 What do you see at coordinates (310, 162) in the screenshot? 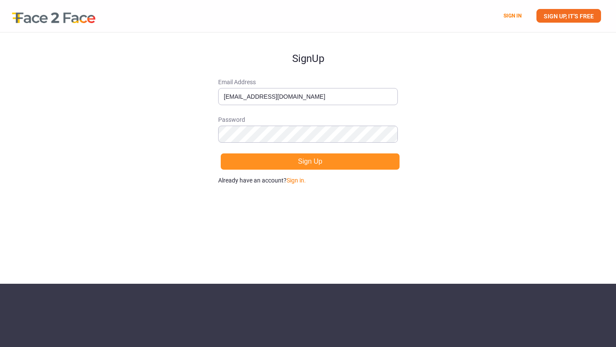
I see `button: Sign Up` at bounding box center [310, 162].